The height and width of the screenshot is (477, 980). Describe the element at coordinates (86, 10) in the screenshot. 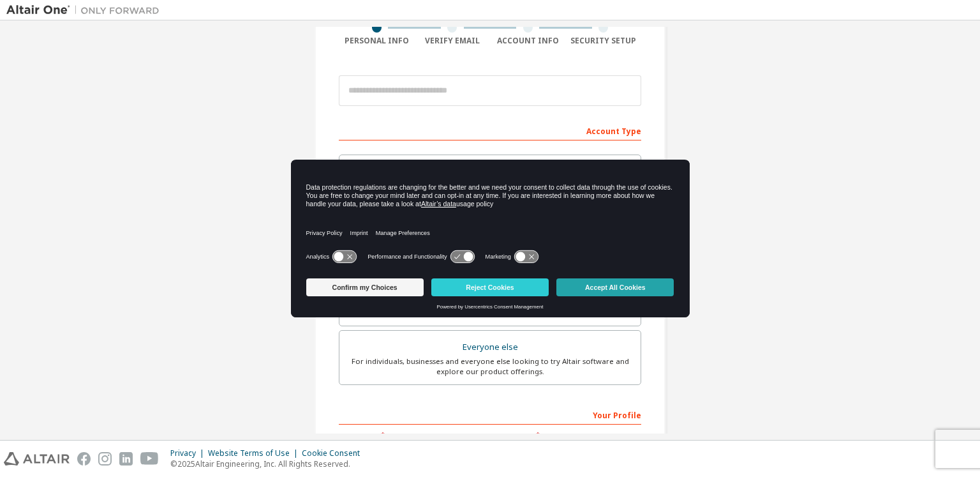

I see `img: Altair One` at that location.